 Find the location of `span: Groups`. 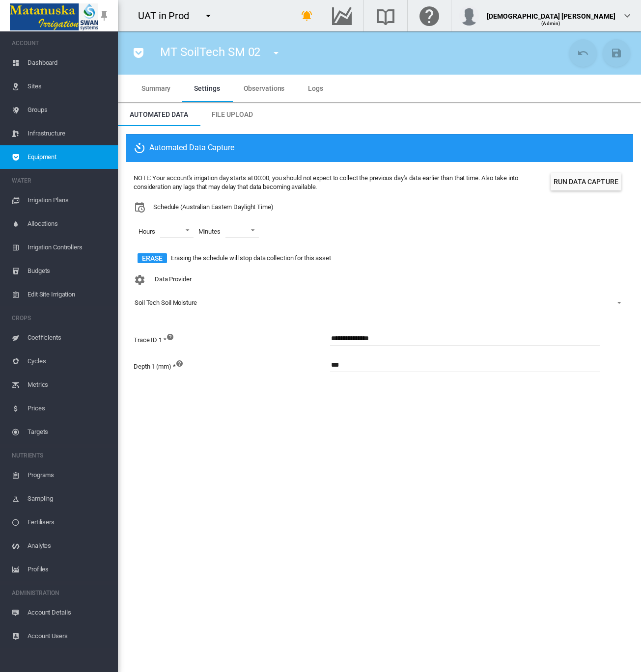

span: Groups is located at coordinates (69, 110).